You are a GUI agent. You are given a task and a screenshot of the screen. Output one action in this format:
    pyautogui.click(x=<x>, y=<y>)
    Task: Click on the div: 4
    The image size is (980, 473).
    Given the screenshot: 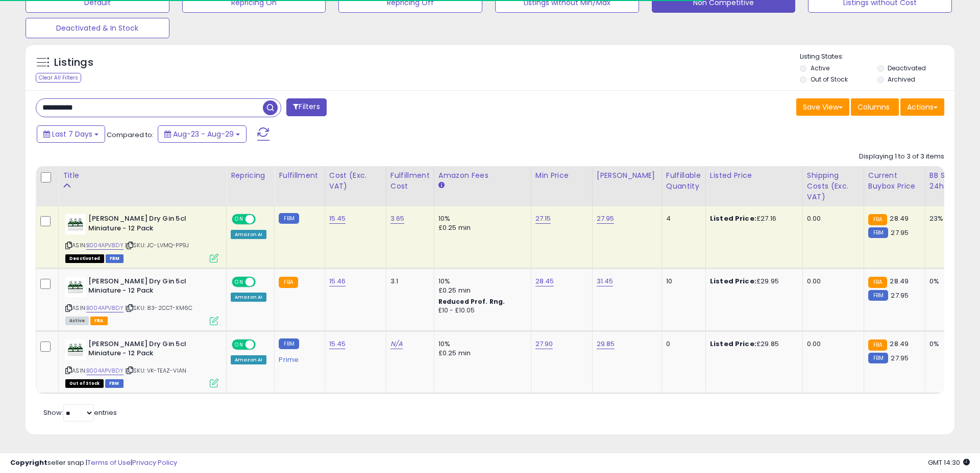 What is the action you would take?
    pyautogui.click(x=682, y=219)
    